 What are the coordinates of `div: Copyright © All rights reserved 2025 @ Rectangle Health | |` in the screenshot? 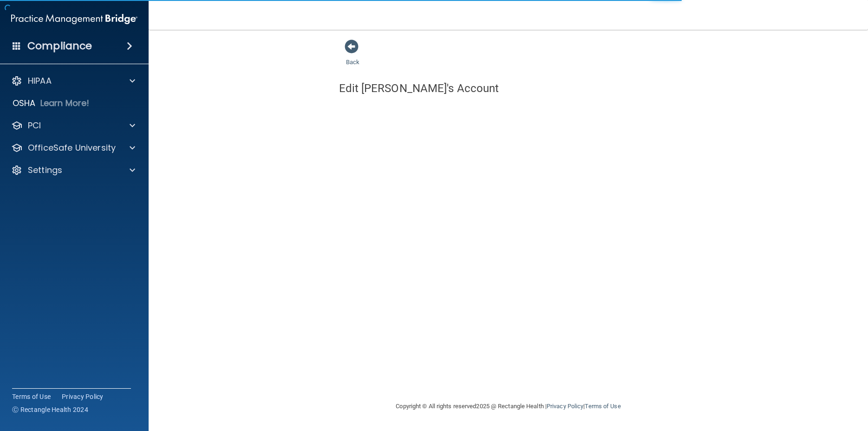 It's located at (508, 406).